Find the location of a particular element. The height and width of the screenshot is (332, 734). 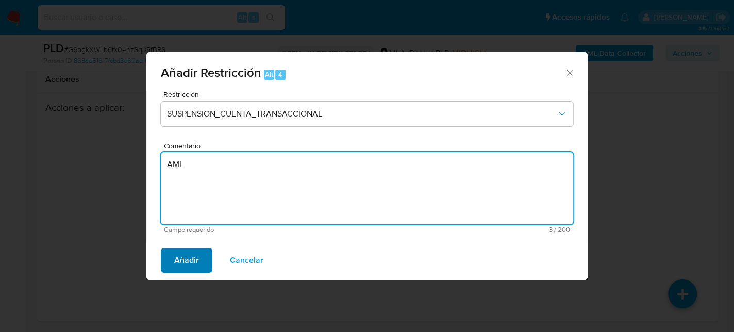

span: Restricción is located at coordinates (370, 94).